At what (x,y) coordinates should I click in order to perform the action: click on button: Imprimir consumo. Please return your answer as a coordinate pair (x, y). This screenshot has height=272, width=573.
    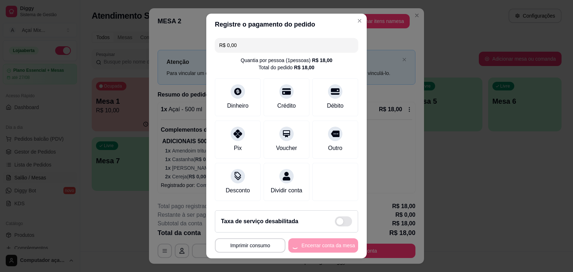
    Looking at the image, I should click on (250, 245).